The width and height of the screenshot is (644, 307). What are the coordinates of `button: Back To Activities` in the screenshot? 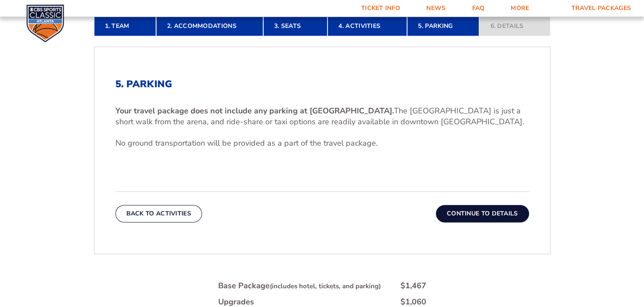 It's located at (159, 214).